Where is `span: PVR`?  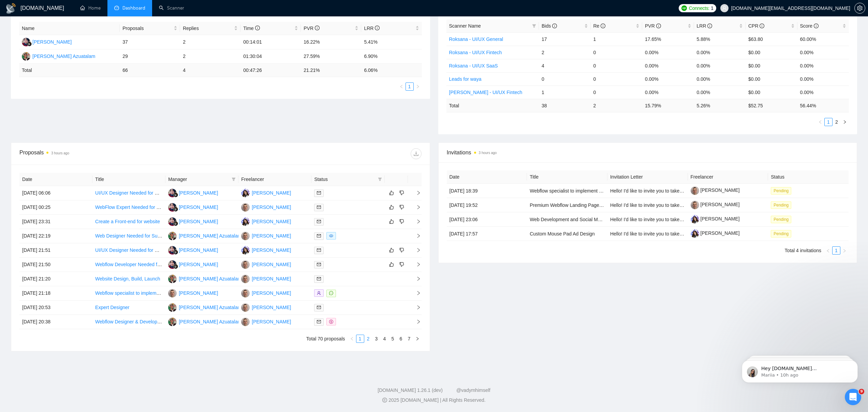 span: PVR is located at coordinates (653, 26).